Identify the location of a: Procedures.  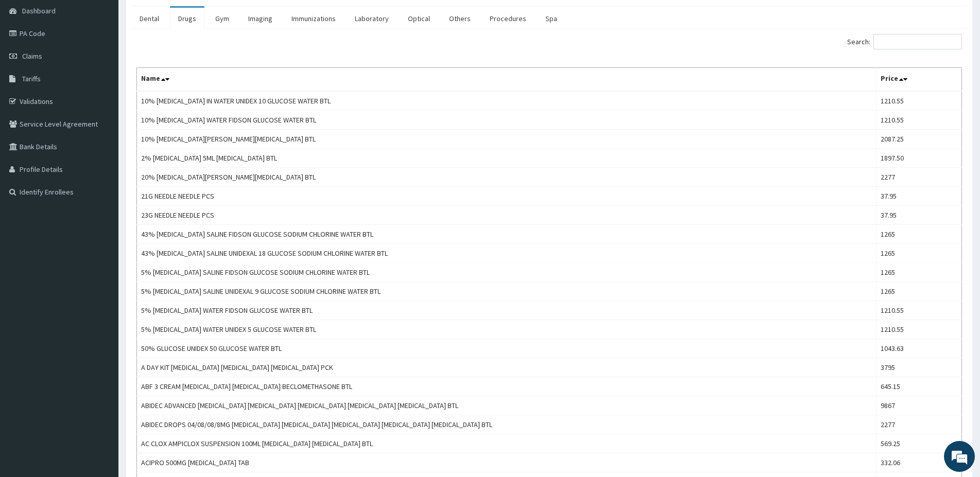
(507, 19).